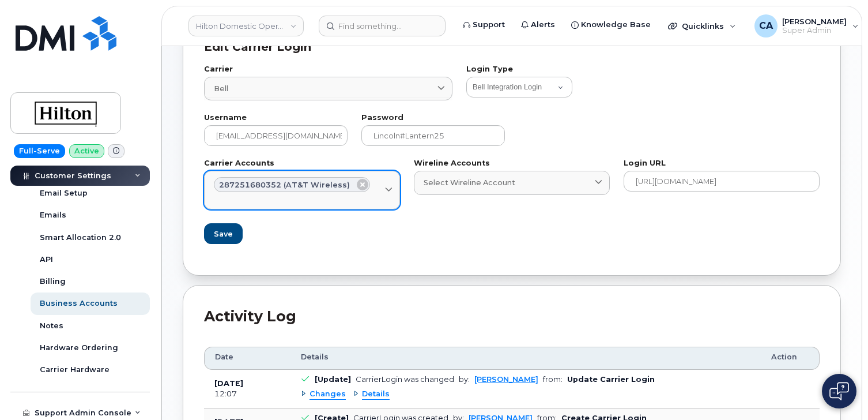 The image size is (868, 420). What do you see at coordinates (790, 358) in the screenshot?
I see `th: Action` at bounding box center [790, 358].